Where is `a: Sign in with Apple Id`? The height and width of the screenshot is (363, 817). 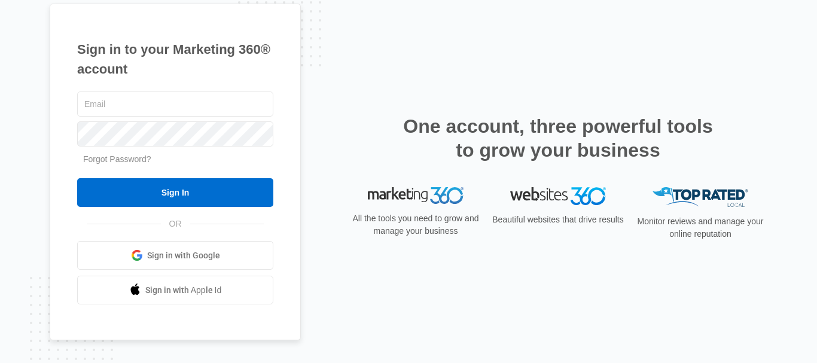
a: Sign in with Apple Id is located at coordinates (175, 290).